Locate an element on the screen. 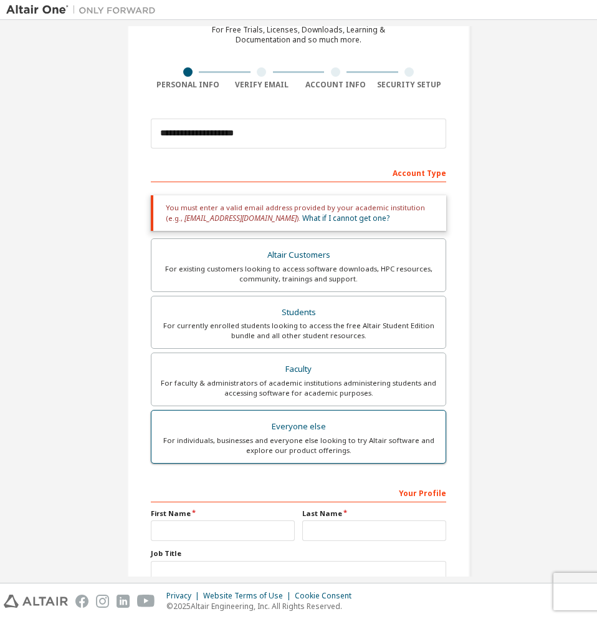  div: Website Terms of Use is located at coordinates (249, 596).